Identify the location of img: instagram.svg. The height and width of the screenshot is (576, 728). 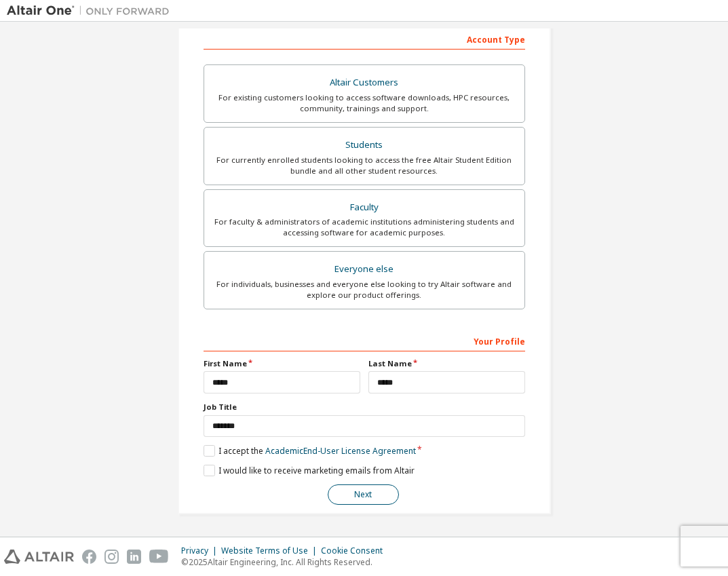
(111, 556).